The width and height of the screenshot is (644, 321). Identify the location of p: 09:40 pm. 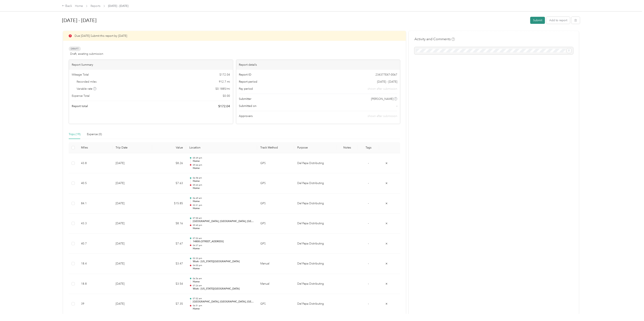
(223, 225).